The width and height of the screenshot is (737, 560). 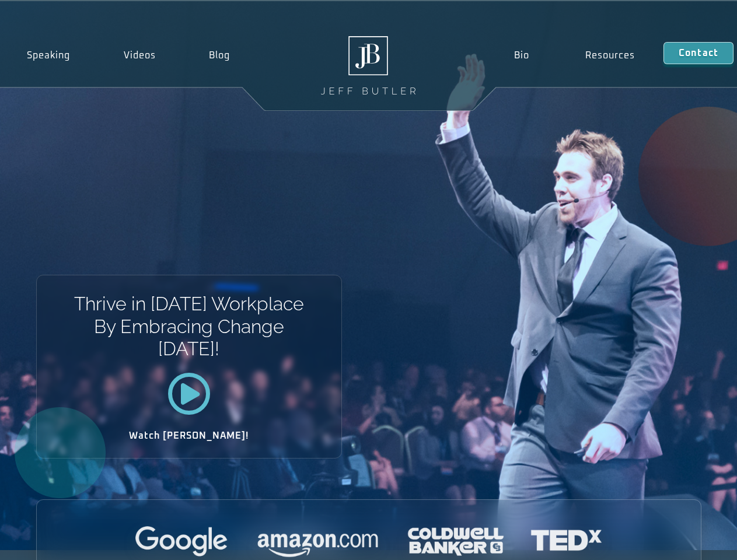 What do you see at coordinates (699, 53) in the screenshot?
I see `span: Contact` at bounding box center [699, 53].